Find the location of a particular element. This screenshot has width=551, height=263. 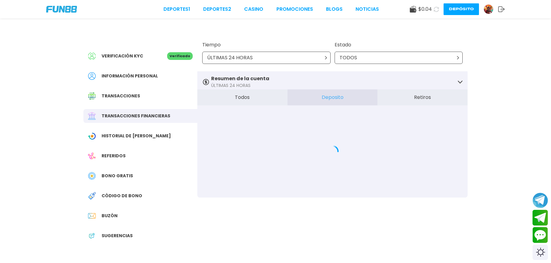

p: Tiempo is located at coordinates (266, 45).